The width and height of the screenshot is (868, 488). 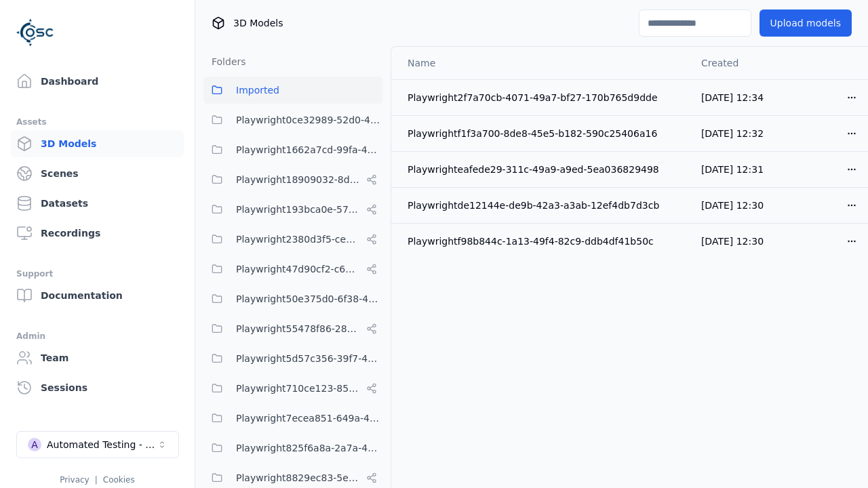 I want to click on div: Playwrightf1f3a700-8de8-45e5-b182-590c25406a16, so click(x=543, y=133).